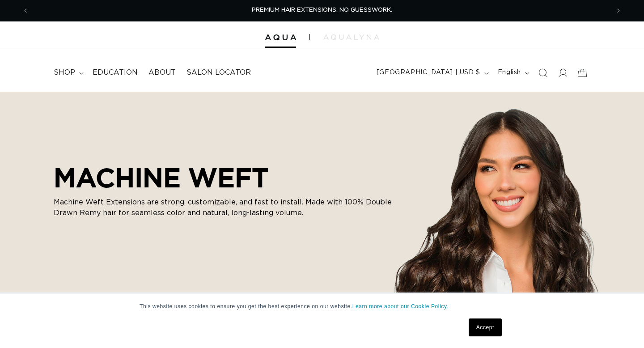 The width and height of the screenshot is (644, 348). What do you see at coordinates (510, 72) in the screenshot?
I see `span: English` at bounding box center [510, 72].